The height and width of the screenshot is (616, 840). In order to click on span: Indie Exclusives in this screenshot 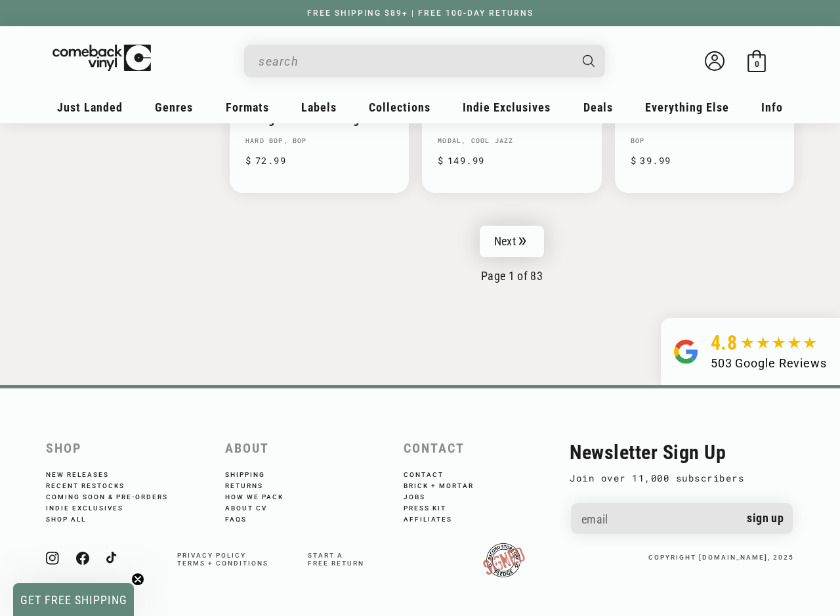, I will do `click(507, 107)`.